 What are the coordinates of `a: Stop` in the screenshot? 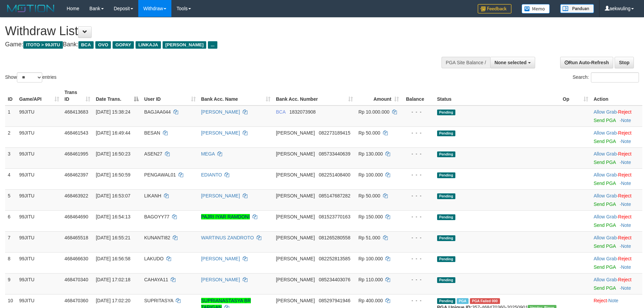 It's located at (624, 62).